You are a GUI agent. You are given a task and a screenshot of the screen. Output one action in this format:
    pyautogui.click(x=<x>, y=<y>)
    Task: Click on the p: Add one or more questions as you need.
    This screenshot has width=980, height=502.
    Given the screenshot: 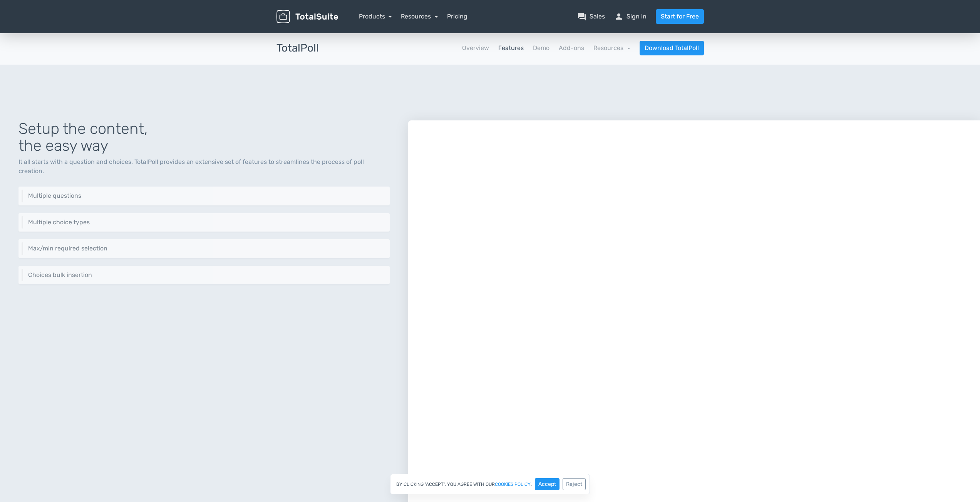 What is the action you would take?
    pyautogui.click(x=206, y=199)
    